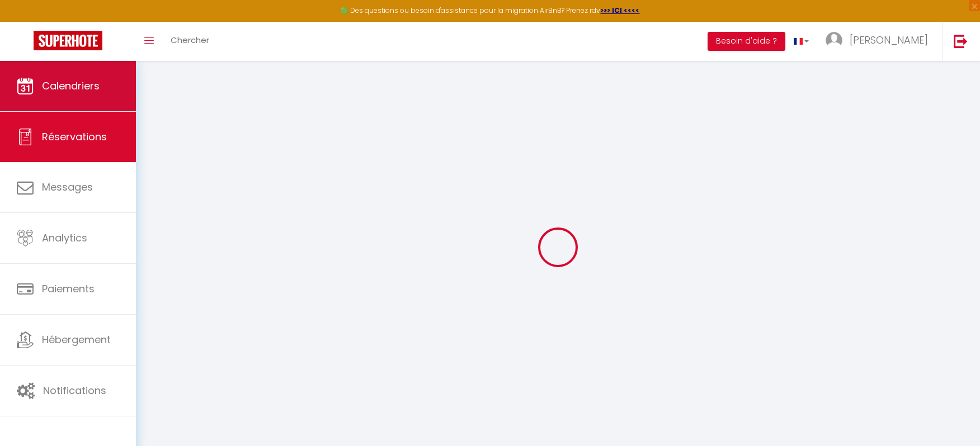 The height and width of the screenshot is (446, 980). I want to click on span: Notifications, so click(74, 390).